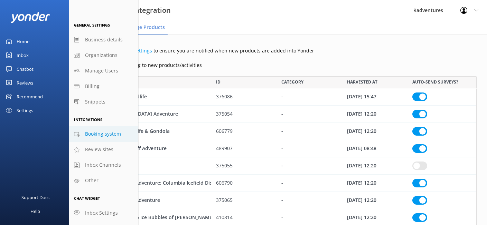 The height and width of the screenshot is (225, 487). What do you see at coordinates (243, 201) in the screenshot?
I see `div: 375065` at bounding box center [243, 201].